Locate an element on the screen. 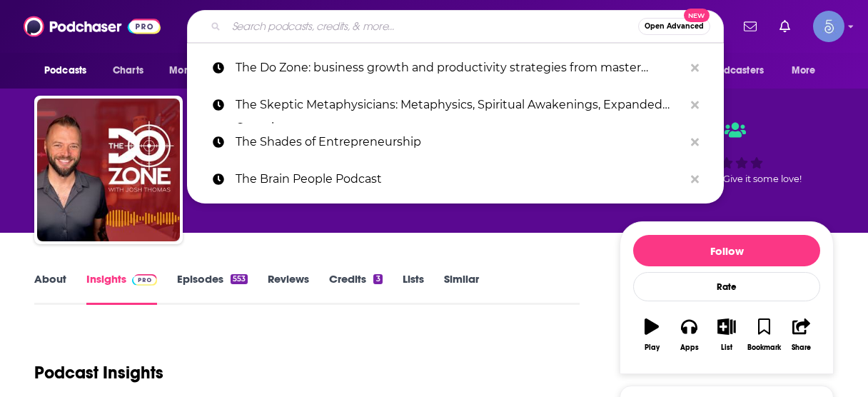 This screenshot has width=868, height=397. button: Open AdvancedNew is located at coordinates (674, 26).